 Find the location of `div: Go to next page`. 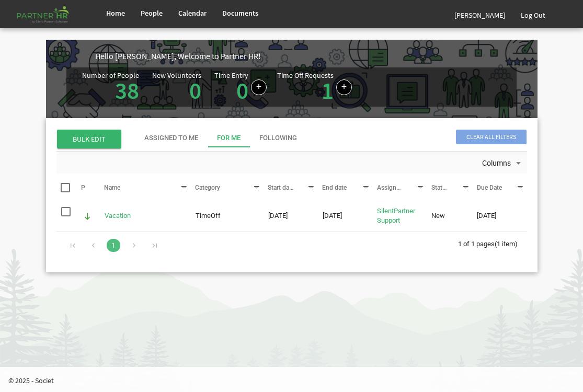

div: Go to next page is located at coordinates (134, 244).